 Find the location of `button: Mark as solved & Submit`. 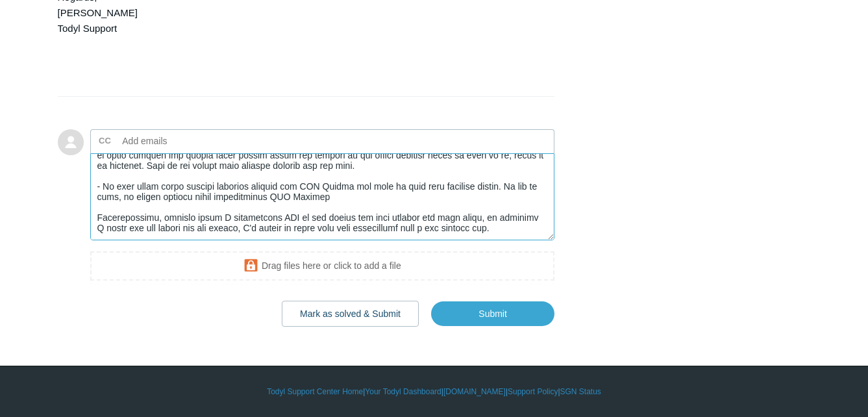

button: Mark as solved & Submit is located at coordinates (350, 314).